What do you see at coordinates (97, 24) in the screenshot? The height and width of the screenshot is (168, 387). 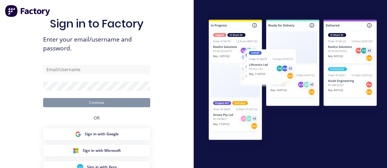 I see `h1: Sign in to Factory` at bounding box center [97, 24].